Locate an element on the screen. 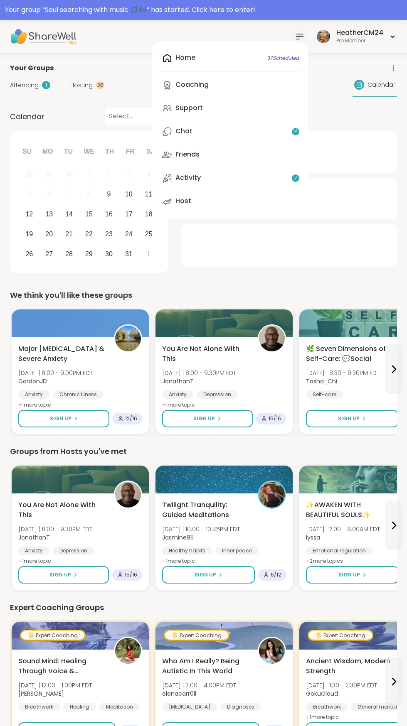  a: Support is located at coordinates (230, 108).